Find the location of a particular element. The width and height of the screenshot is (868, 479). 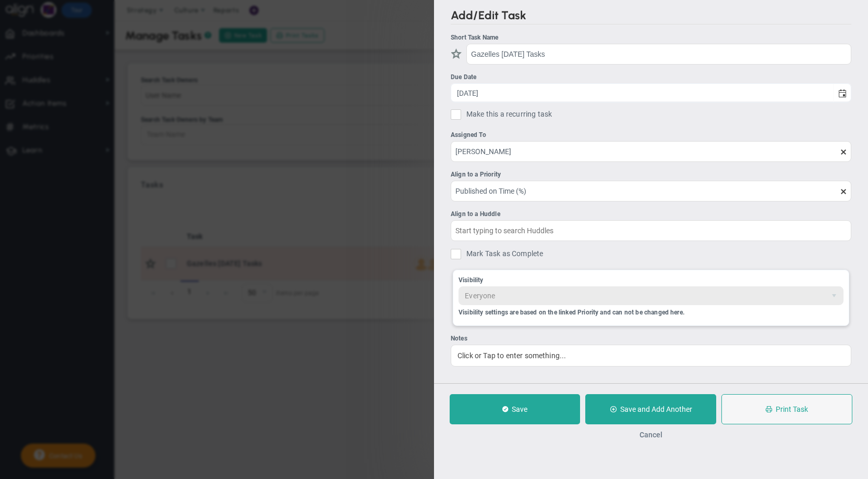

div: Click or Tap to enter something... is located at coordinates (651, 356).